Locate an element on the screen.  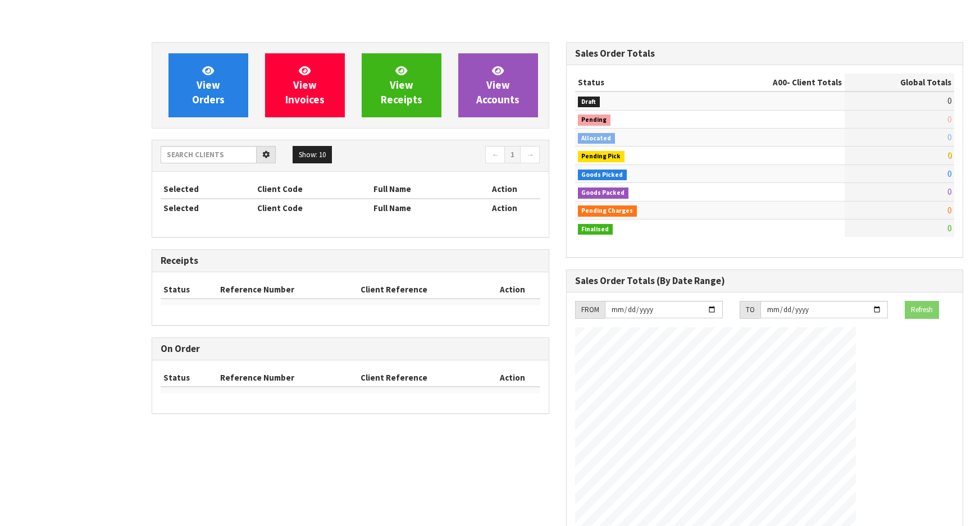
span: View Orders is located at coordinates (208, 84).